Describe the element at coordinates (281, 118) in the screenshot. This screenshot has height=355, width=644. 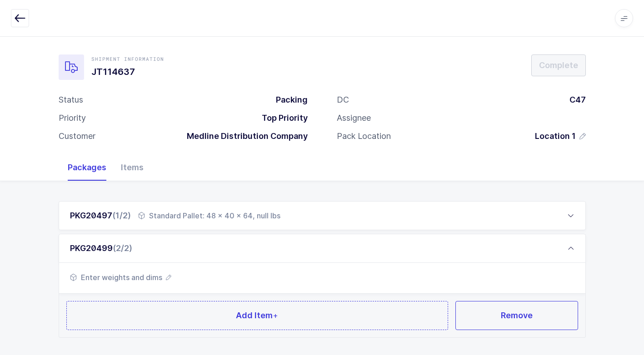
I see `div: Top Priority` at that location.